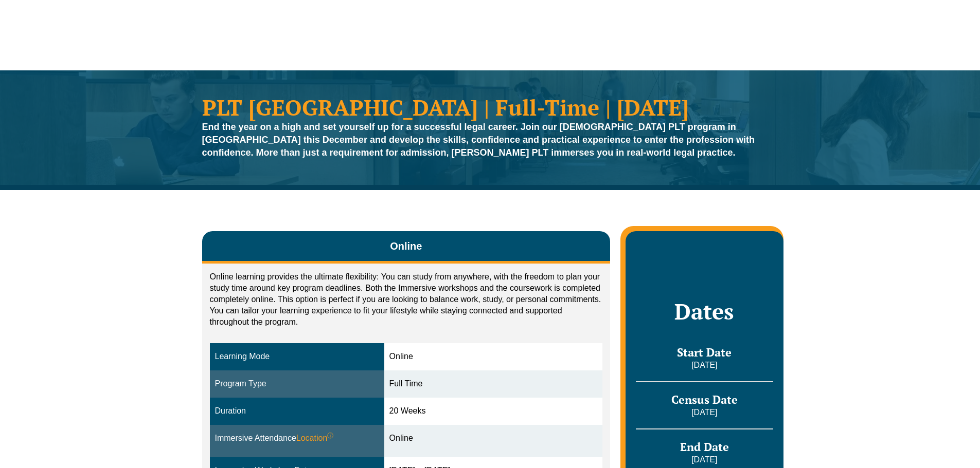  Describe the element at coordinates (704, 352) in the screenshot. I see `span: Start Date` at that location.